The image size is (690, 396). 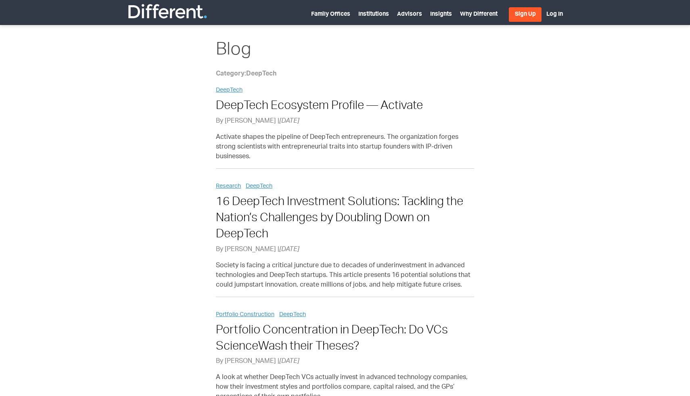 I want to click on a: Institutions, so click(x=373, y=15).